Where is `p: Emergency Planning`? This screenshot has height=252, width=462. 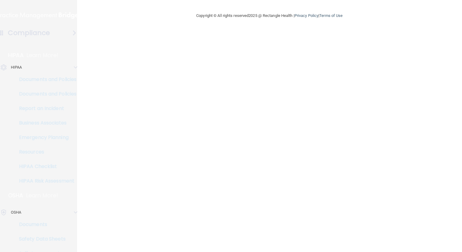
p: Emergency Planning is located at coordinates (45, 138).